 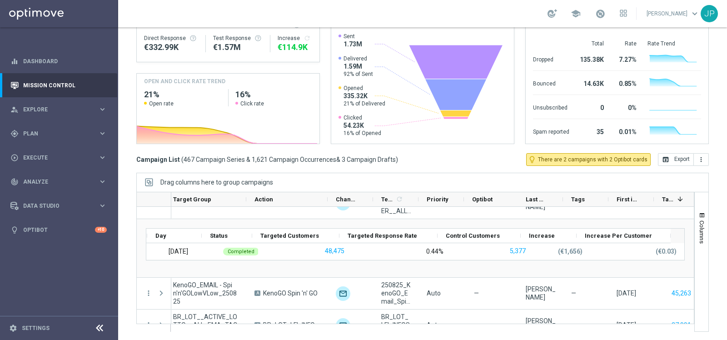 What do you see at coordinates (541, 235) in the screenshot?
I see `span: Increase` at bounding box center [541, 235].